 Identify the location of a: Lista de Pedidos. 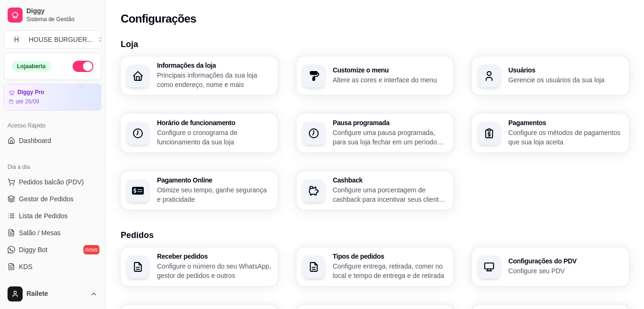
(52, 216).